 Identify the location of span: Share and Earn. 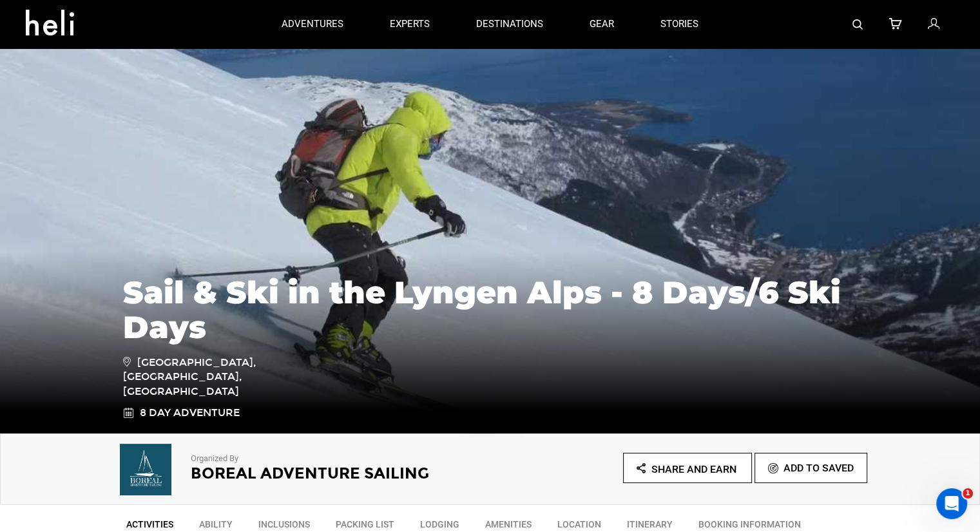
(694, 469).